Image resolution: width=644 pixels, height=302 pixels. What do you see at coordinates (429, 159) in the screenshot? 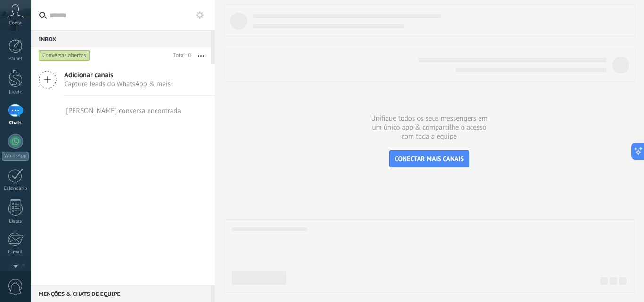
I see `span: CONECTAR MAIS CANAIS` at bounding box center [429, 159].